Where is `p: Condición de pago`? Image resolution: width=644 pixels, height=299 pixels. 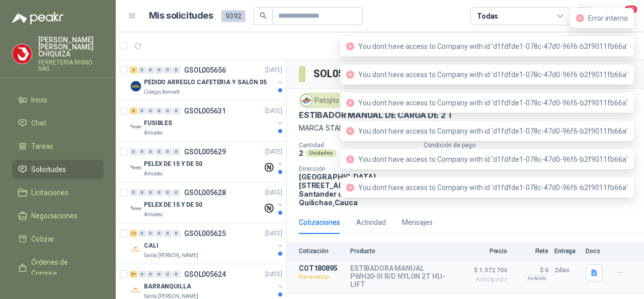
p: Condición de pago is located at coordinates (531, 145).